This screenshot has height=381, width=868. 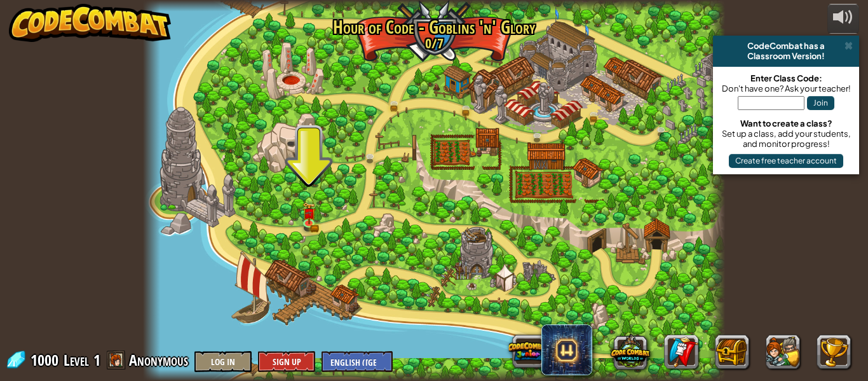 What do you see at coordinates (158, 360) in the screenshot?
I see `span: Anonymous` at bounding box center [158, 360].